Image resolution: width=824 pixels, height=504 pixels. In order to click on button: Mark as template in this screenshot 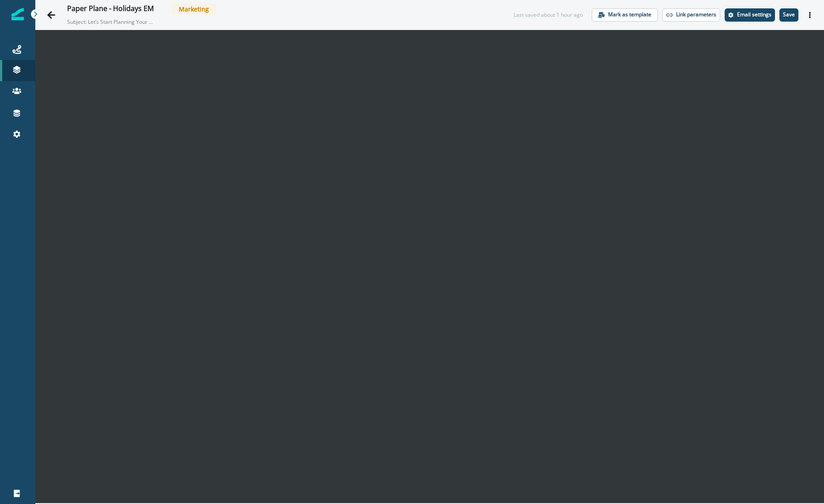, I will do `click(625, 15)`.